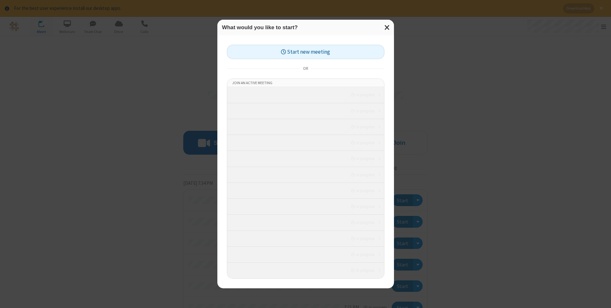 The width and height of the screenshot is (611, 308). What do you see at coordinates (305, 69) in the screenshot?
I see `span: or` at bounding box center [305, 69].